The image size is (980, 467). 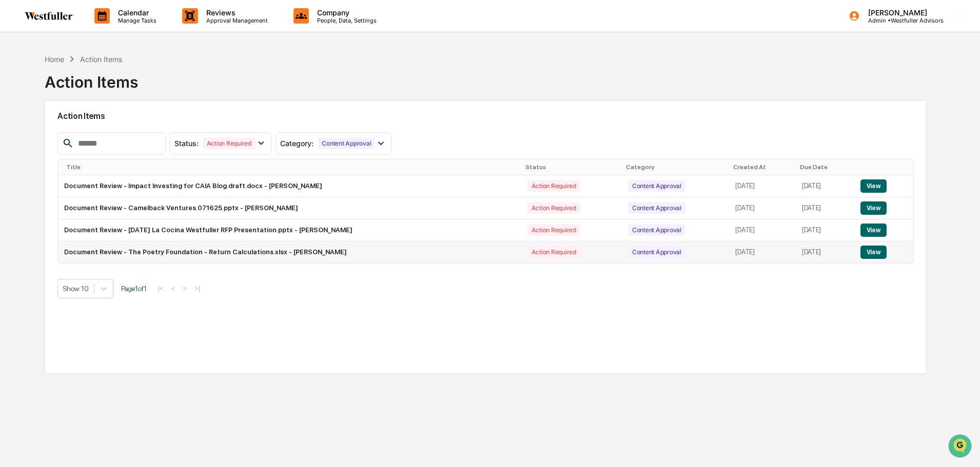 I want to click on span: Pylon, so click(x=113, y=258).